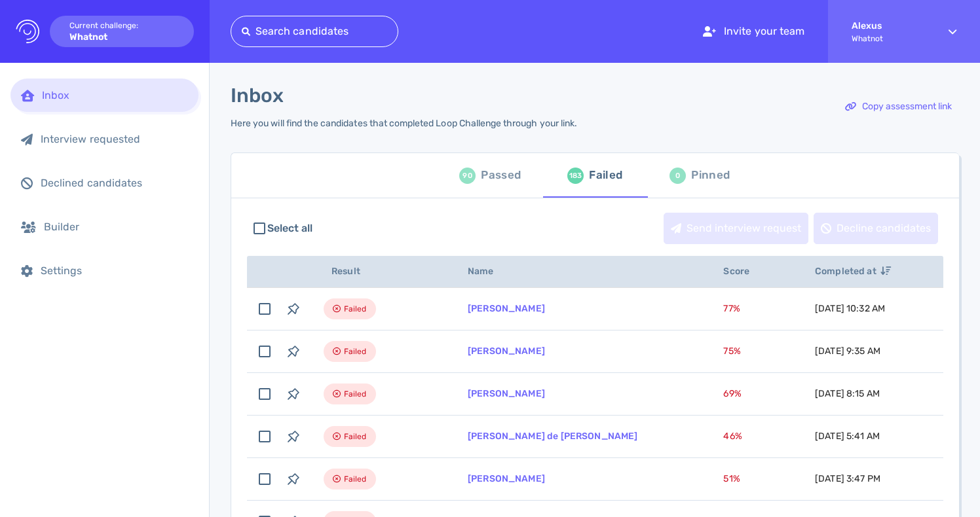 The image size is (980, 517). What do you see at coordinates (114, 183) in the screenshot?
I see `div: Declined candidates` at bounding box center [114, 183].